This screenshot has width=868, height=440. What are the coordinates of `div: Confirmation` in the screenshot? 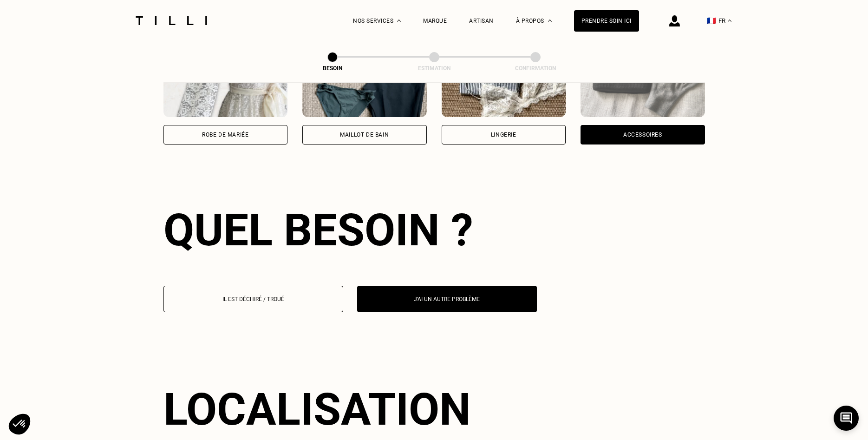 It's located at (535, 68).